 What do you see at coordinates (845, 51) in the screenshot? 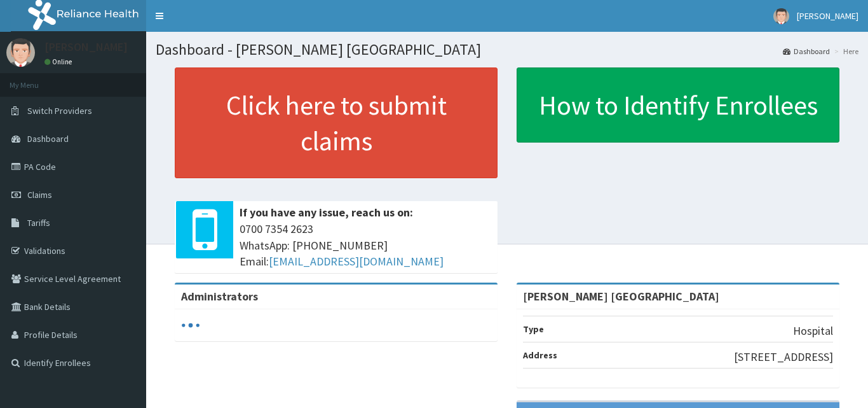
I see `li: Here` at bounding box center [845, 51].